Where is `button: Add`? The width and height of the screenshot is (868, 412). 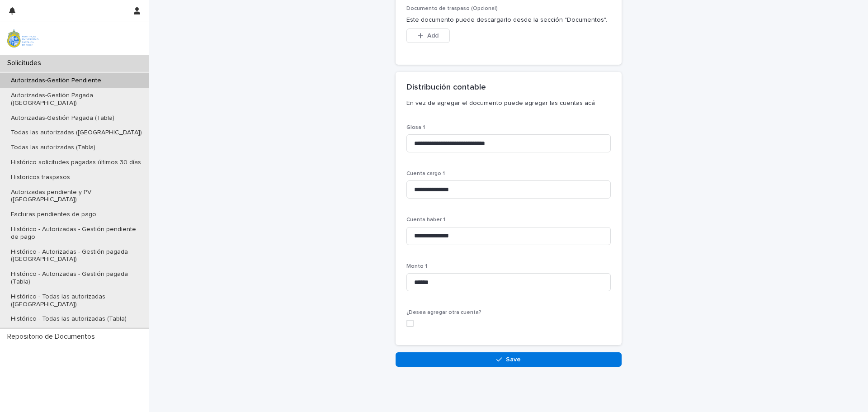 button: Add is located at coordinates (428, 36).